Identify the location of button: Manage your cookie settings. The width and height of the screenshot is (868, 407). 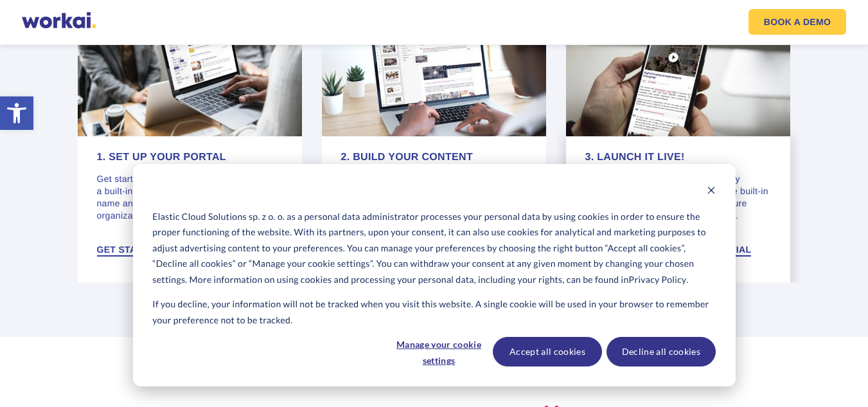
(439, 352).